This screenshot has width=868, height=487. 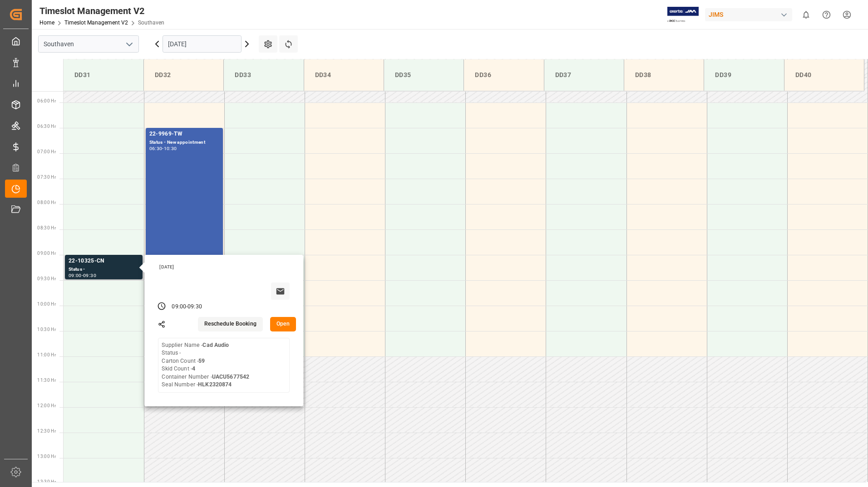 I want to click on div: DD36, so click(x=504, y=75).